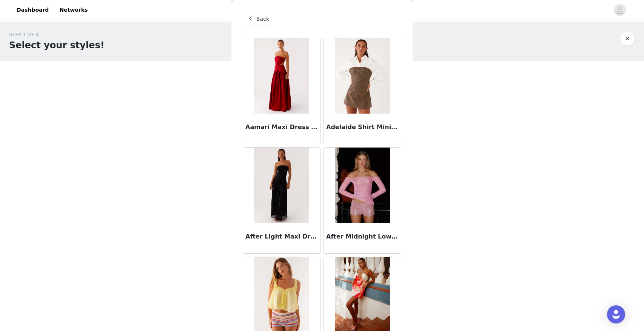  Describe the element at coordinates (281, 76) in the screenshot. I see `img: Aamari Maxi Dress - Red` at that location.